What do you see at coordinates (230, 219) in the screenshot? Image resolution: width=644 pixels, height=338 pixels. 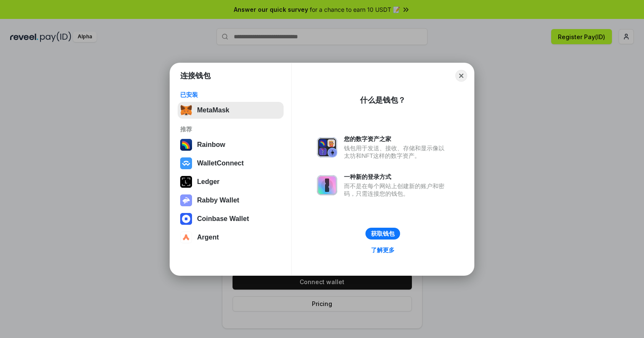 I see `button: Coinbase Wallet` at bounding box center [230, 219].